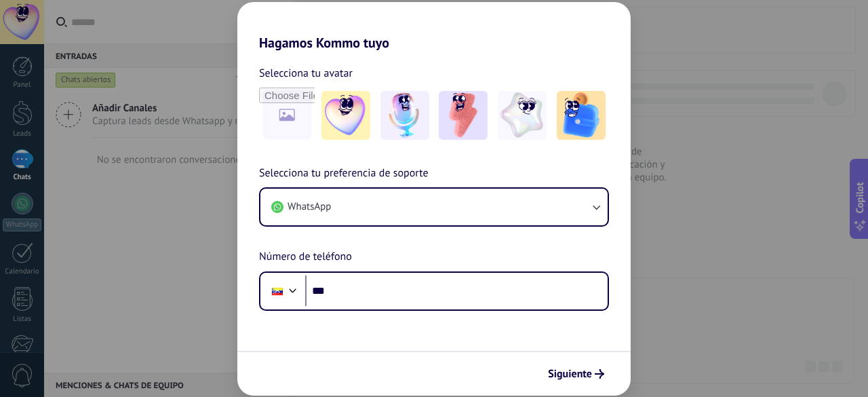 The image size is (868, 397). What do you see at coordinates (463, 115) in the screenshot?
I see `img: -3.jpeg` at bounding box center [463, 115].